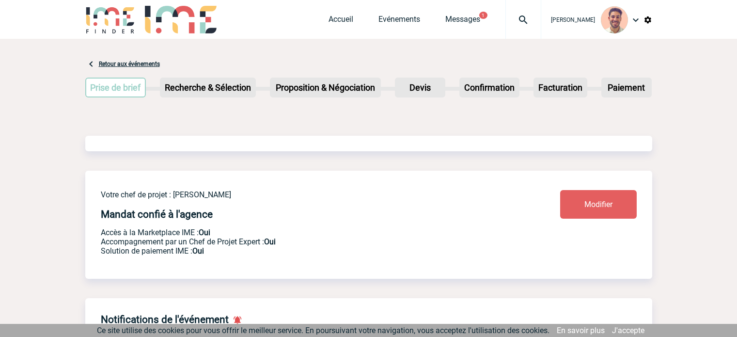 This screenshot has width=737, height=337. What do you see at coordinates (302, 232) in the screenshot?
I see `p: Accès à la Marketplace IME :` at bounding box center [302, 232].